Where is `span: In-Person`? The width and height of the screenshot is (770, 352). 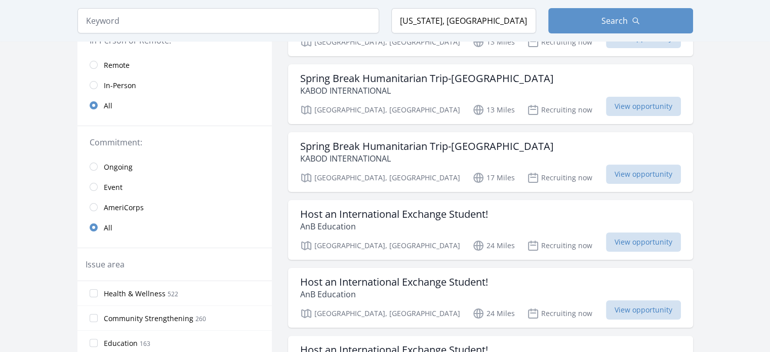
span: In-Person is located at coordinates (120, 86).